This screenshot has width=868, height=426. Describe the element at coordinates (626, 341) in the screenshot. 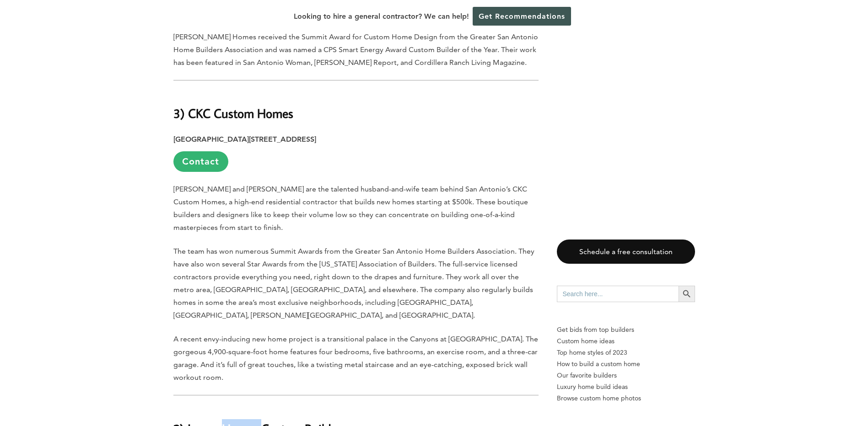

I see `a: Custom home ideas` at that location.